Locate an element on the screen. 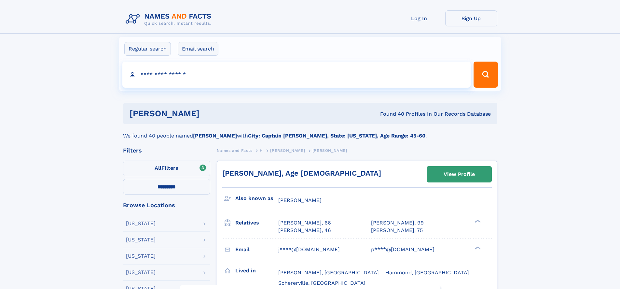  div: View Profile is located at coordinates (459, 174).